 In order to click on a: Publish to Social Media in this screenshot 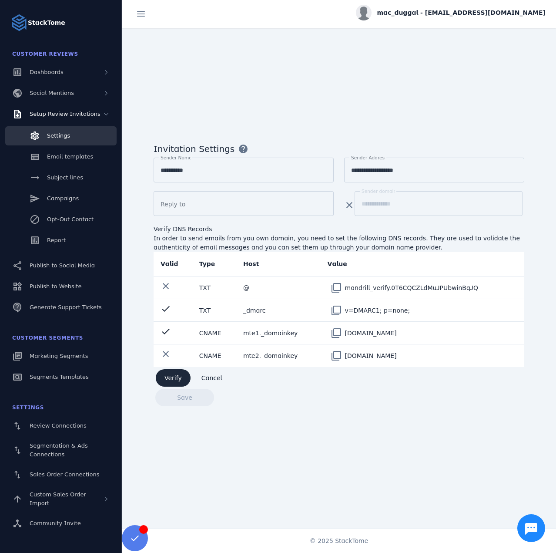, I will do `click(61, 265)`.